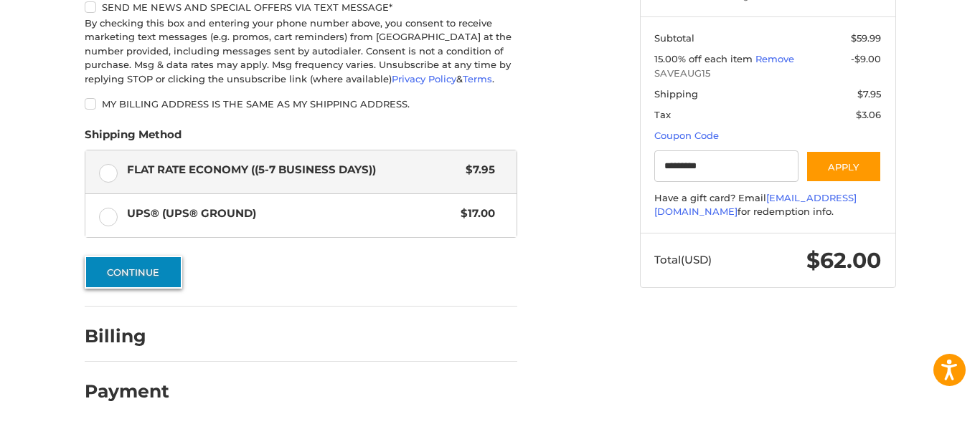 The width and height of the screenshot is (980, 429). Describe the element at coordinates (300, 52) in the screenshot. I see `div: By checking this box and entering your phone number above, you consent to receive marketing text ...` at that location.